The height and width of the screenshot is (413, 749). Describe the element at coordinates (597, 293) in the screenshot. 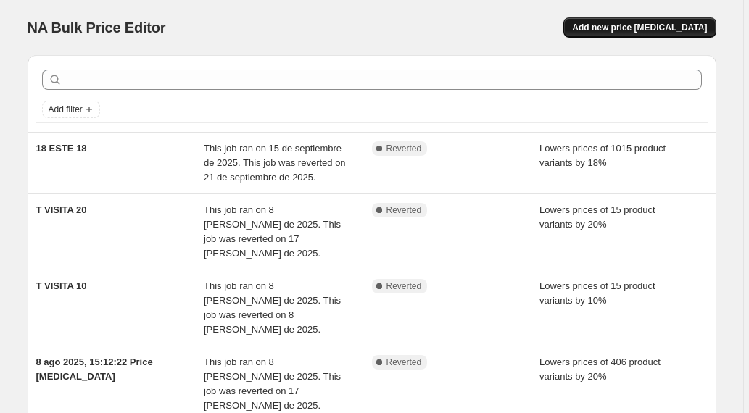

I see `span: Lowers prices of 15 product variants by 10%` at that location.